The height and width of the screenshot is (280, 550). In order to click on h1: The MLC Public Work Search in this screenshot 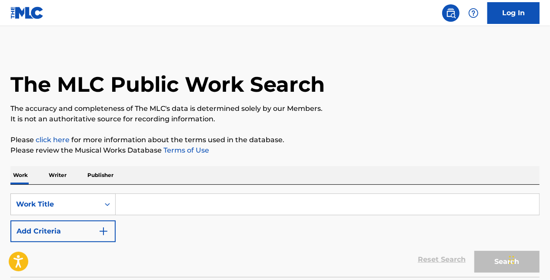, I will do `click(167, 84)`.